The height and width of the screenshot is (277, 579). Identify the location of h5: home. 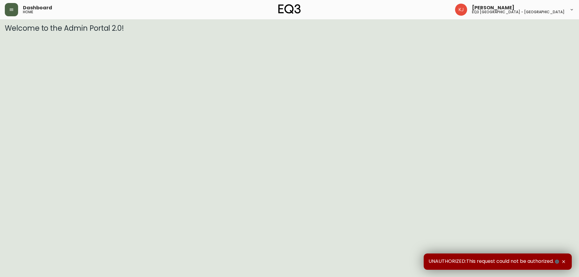
(28, 12).